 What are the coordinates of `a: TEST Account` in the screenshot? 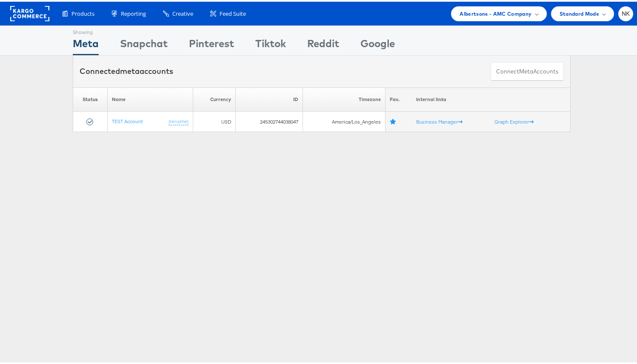 It's located at (127, 120).